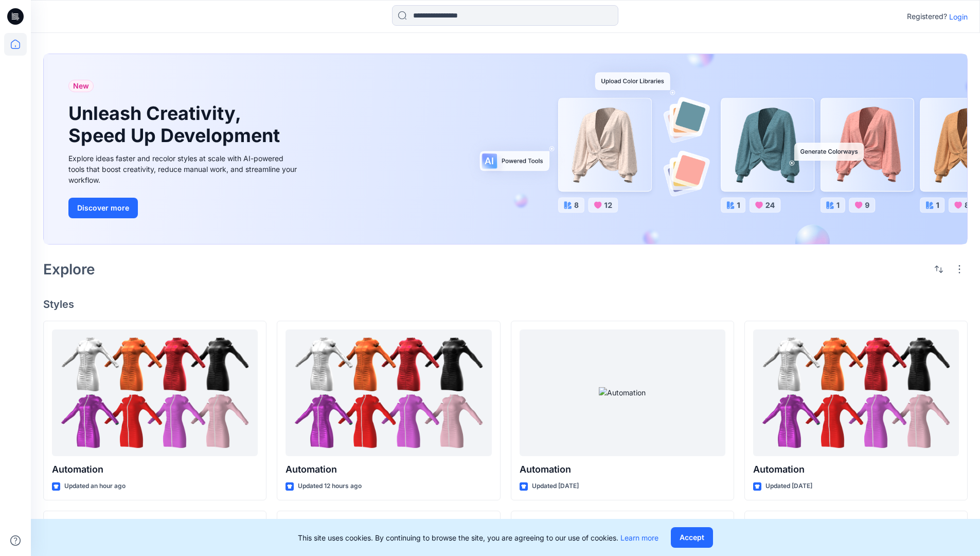  I want to click on h1: Unleash Creativity, Speed Up Development, so click(176, 124).